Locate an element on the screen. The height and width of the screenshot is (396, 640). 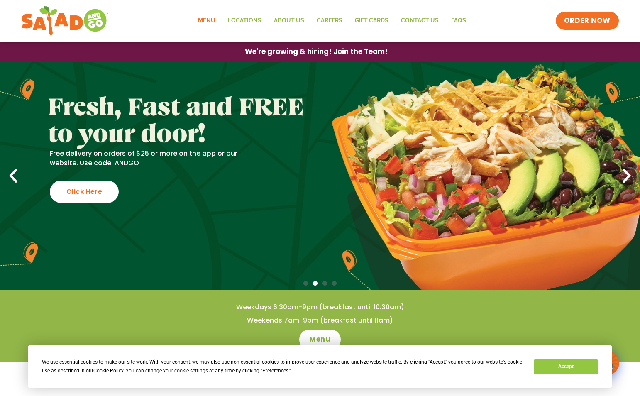
div: We use essential cookies to make our site work. With your consent, we may also use non-essential ... is located at coordinates (283, 366).